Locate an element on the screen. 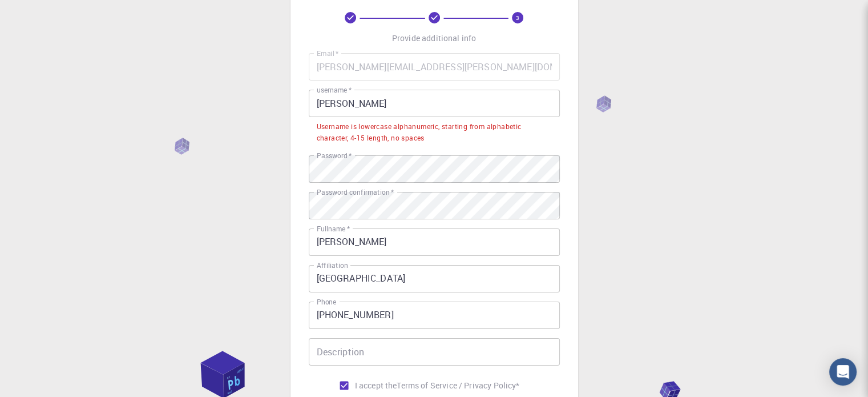 This screenshot has height=397, width=868. p: Terms of Service / Privacy Policy * is located at coordinates (458, 385).